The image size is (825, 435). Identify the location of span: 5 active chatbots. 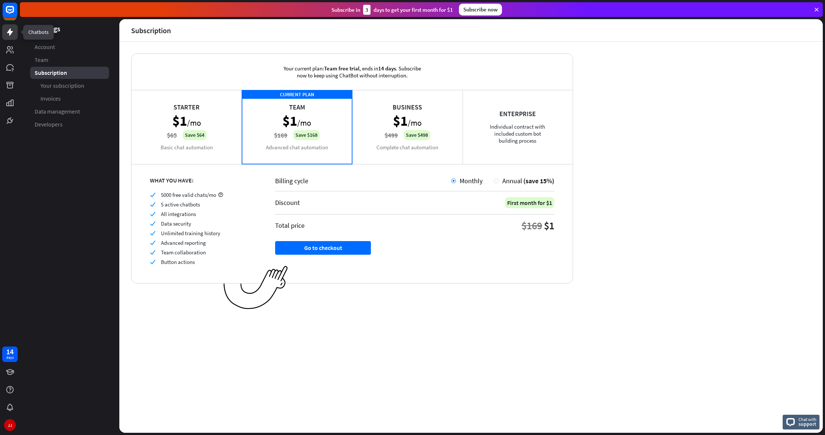
(180, 204).